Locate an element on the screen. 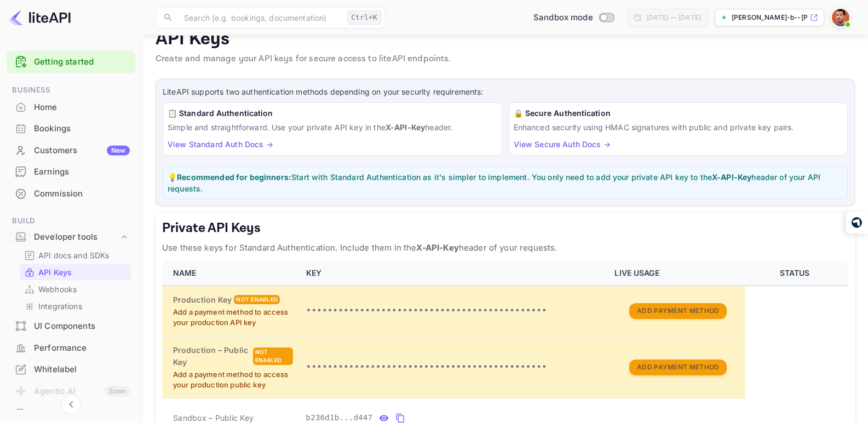 This screenshot has height=423, width=868. a: CustomersNew is located at coordinates (70, 150).